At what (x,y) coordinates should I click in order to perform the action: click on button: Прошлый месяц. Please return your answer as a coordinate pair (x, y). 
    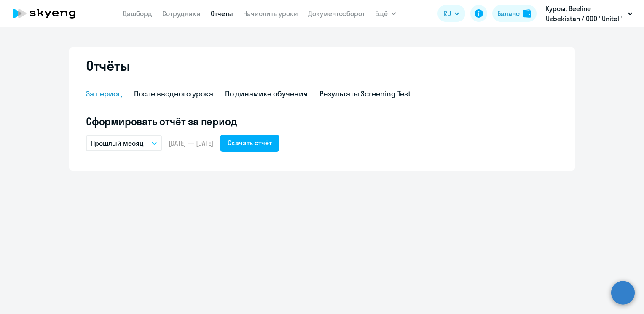
    Looking at the image, I should click on (124, 143).